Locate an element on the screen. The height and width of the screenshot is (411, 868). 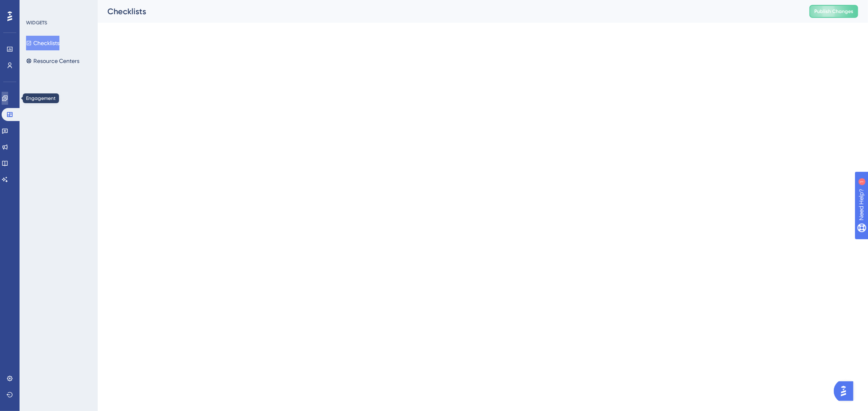
span: Need Help? is located at coordinates (35, 7).